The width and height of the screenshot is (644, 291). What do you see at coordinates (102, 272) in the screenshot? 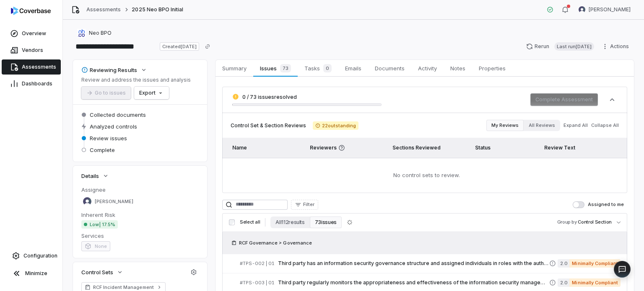
I see `button: Control Sets` at bounding box center [102, 272].